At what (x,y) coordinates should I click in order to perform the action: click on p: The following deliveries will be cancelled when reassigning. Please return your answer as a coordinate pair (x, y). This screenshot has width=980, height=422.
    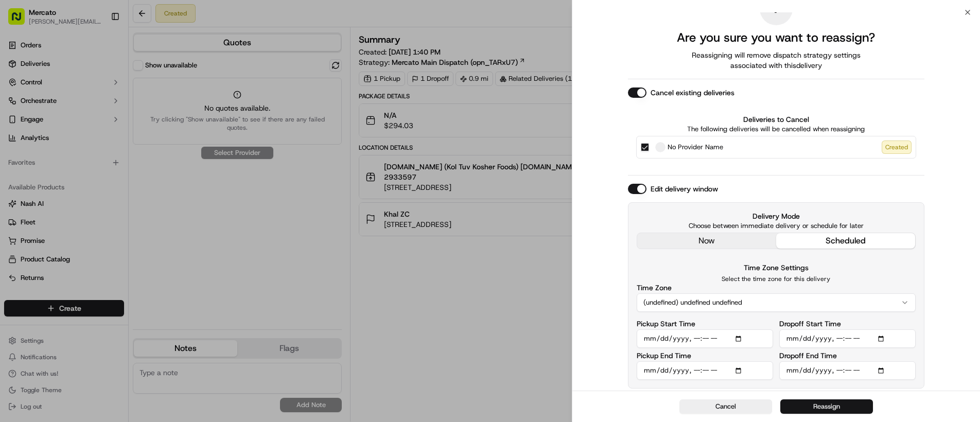
    Looking at the image, I should click on (776, 129).